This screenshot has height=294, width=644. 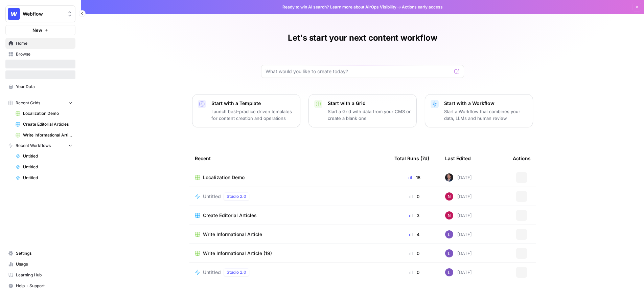 I want to click on div: 4, so click(x=414, y=234).